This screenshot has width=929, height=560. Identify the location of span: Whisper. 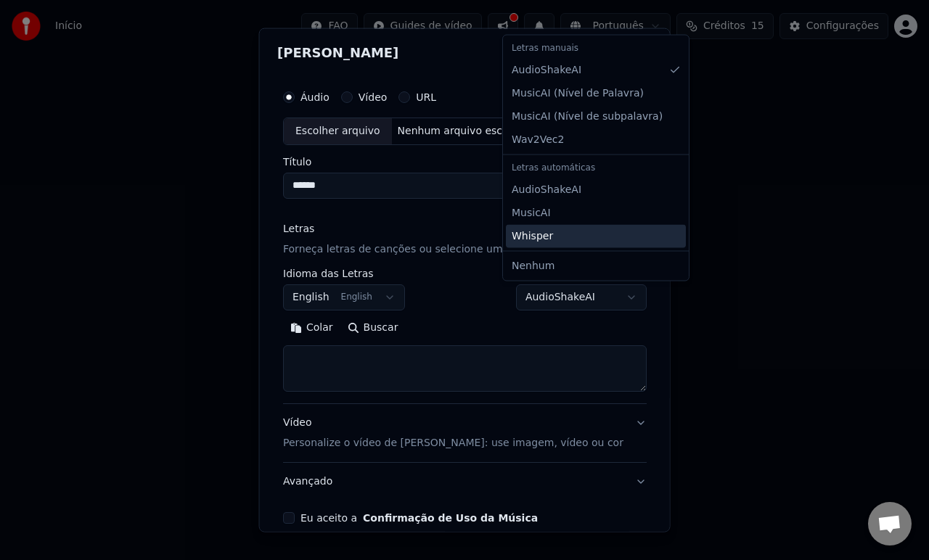
(532, 236).